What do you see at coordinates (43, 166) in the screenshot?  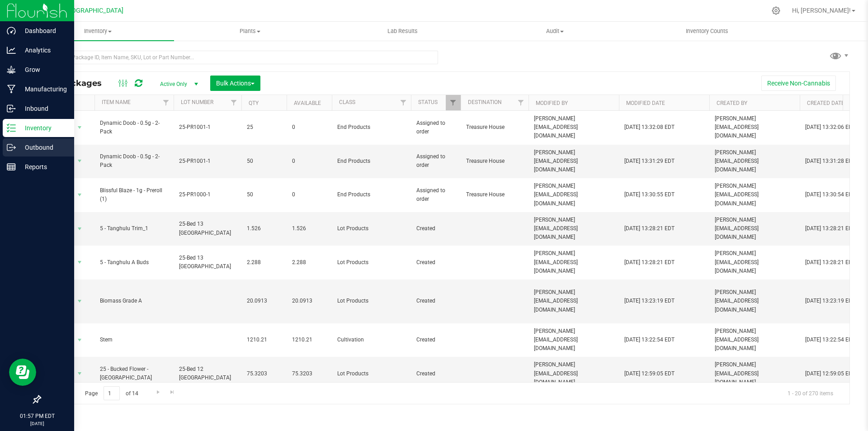 I see `p: Reports` at bounding box center [43, 166].